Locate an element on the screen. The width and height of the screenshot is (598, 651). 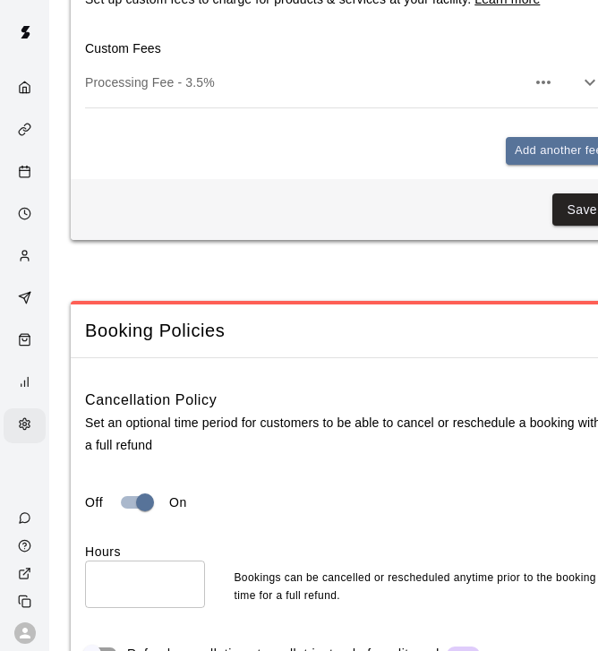
p: On is located at coordinates (178, 502).